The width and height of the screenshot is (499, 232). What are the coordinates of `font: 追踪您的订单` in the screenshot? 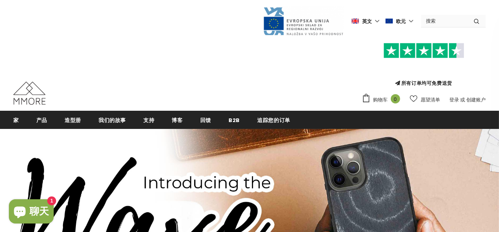 It's located at (274, 120).